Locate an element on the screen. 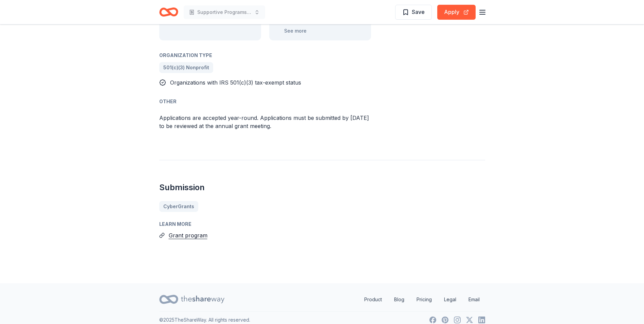 This screenshot has width=644, height=324. span: Supportive Programs & Services is located at coordinates (225, 12).